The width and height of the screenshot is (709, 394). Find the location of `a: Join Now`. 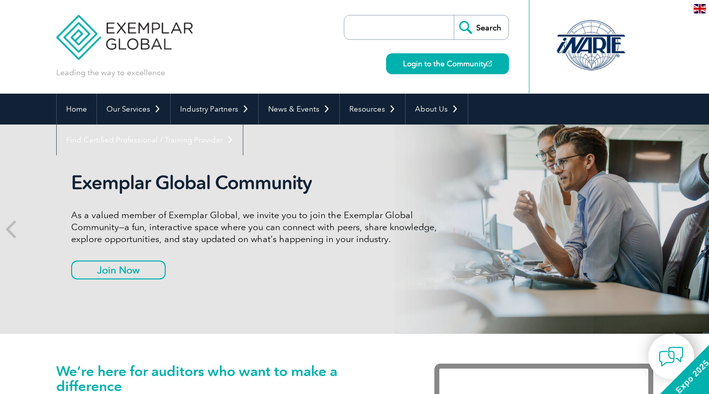

a: Join Now is located at coordinates (118, 270).